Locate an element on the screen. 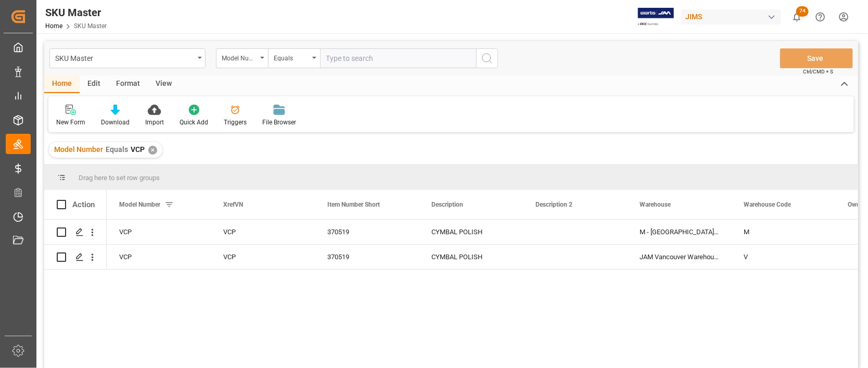  button: search button is located at coordinates (487, 58).